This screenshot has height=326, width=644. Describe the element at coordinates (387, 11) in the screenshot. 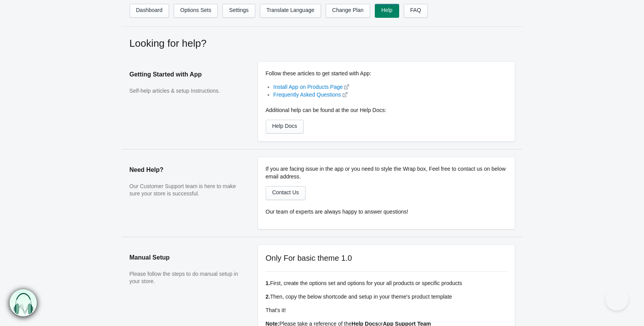

I see `a: Help` at that location.